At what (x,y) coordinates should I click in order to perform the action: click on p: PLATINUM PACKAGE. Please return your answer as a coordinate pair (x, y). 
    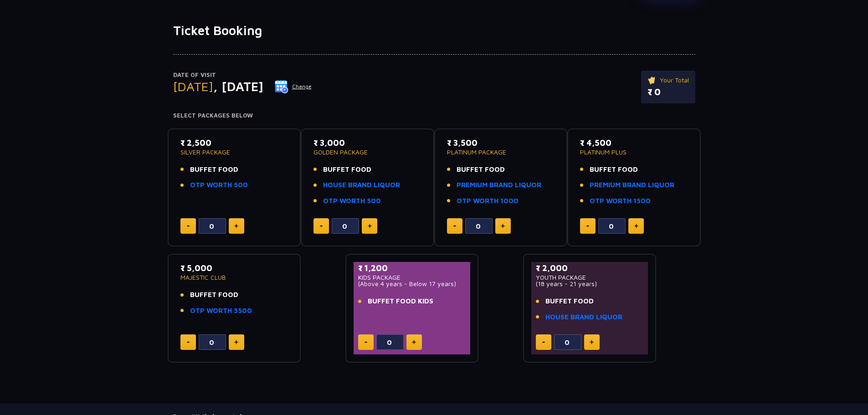
    Looking at the image, I should click on (501, 152).